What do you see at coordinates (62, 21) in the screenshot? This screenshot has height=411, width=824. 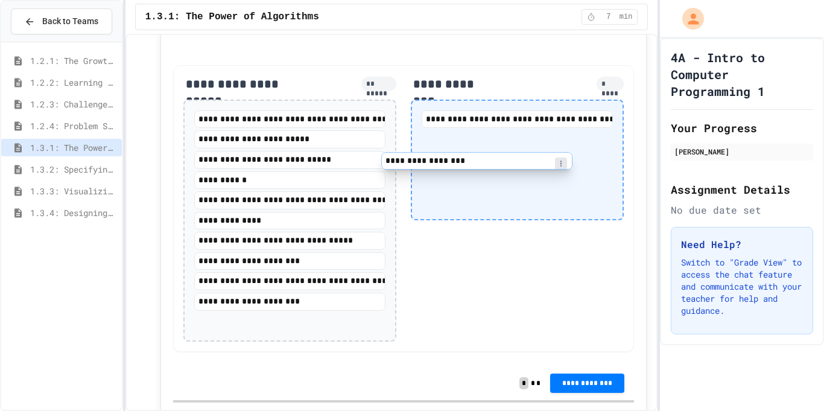 I see `button: Back to Teams` at bounding box center [62, 21].